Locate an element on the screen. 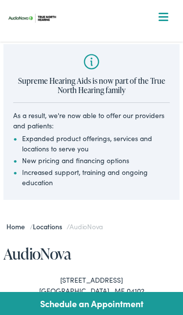 The image size is (183, 315). h2: Supreme Hearing Aids is now part of the True North Hearing family is located at coordinates (91, 86).